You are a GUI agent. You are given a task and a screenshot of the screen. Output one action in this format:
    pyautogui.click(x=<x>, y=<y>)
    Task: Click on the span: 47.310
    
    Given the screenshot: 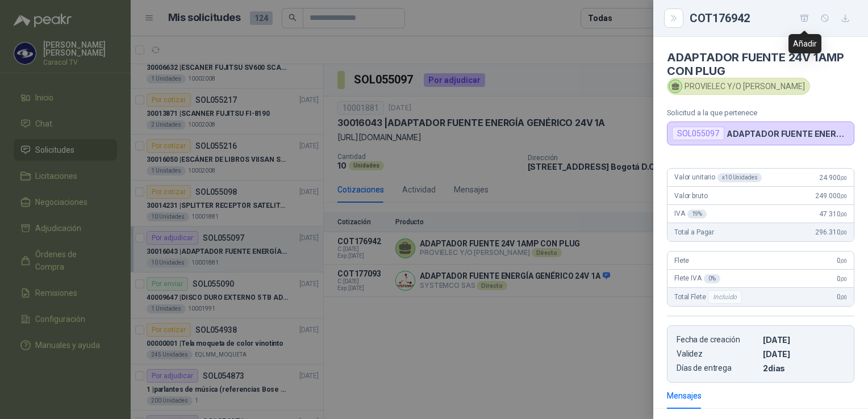 What is the action you would take?
    pyautogui.click(x=833, y=214)
    